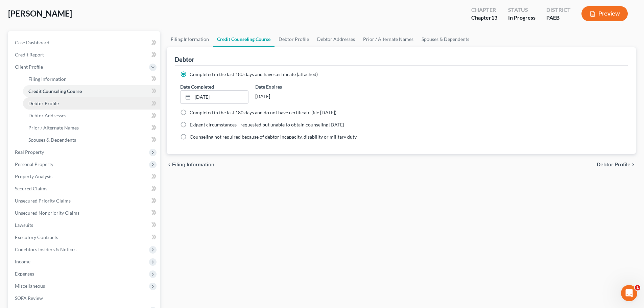  What do you see at coordinates (84, 213) in the screenshot?
I see `a: Unsecured Nonpriority Claims` at bounding box center [84, 213].